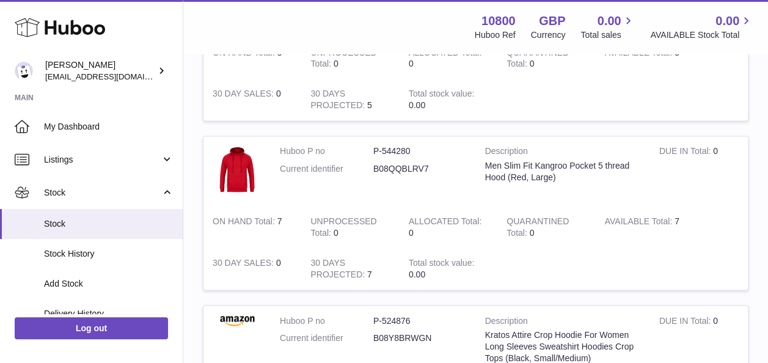 Image resolution: width=768 pixels, height=363 pixels. I want to click on strong: 10800, so click(498, 21).